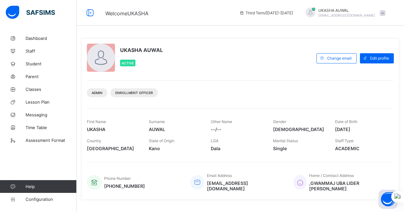 This screenshot has height=212, width=404. What do you see at coordinates (162, 141) in the screenshot?
I see `span: State of Origin` at bounding box center [162, 141].